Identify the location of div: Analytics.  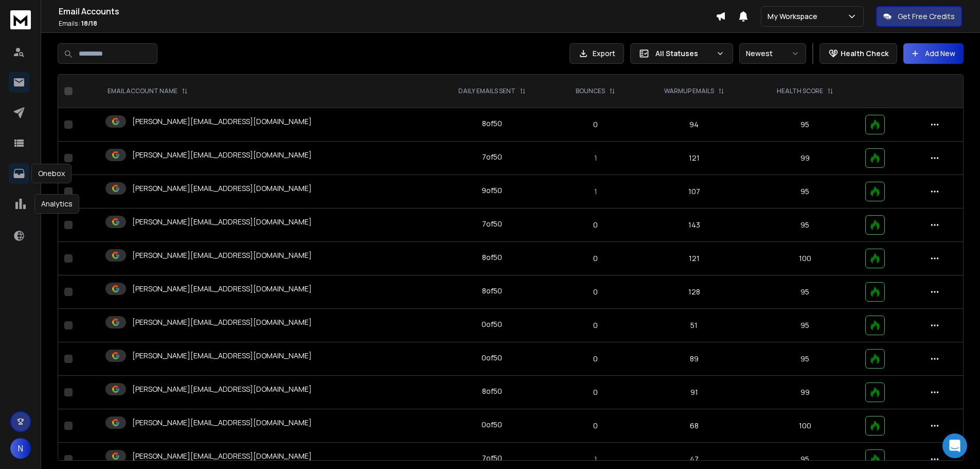
(57, 204).